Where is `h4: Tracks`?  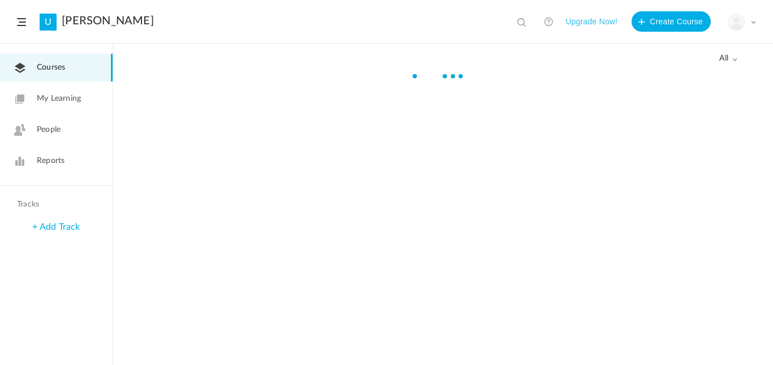 h4: Tracks is located at coordinates (55, 204).